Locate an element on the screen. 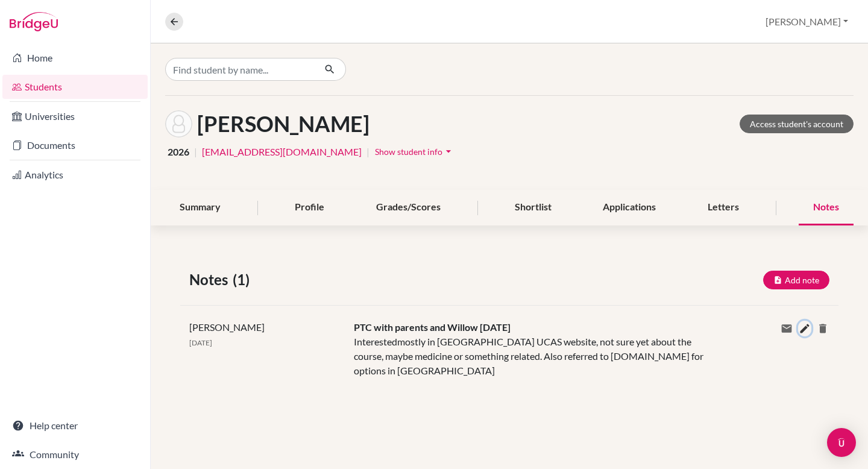 This screenshot has width=868, height=469. img: Willow Miles's avatar is located at coordinates (178, 123).